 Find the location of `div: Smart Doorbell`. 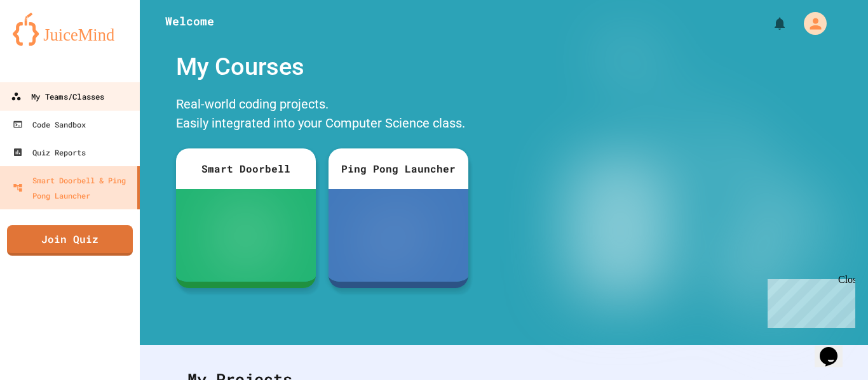

div: Smart Doorbell is located at coordinates (246, 169).